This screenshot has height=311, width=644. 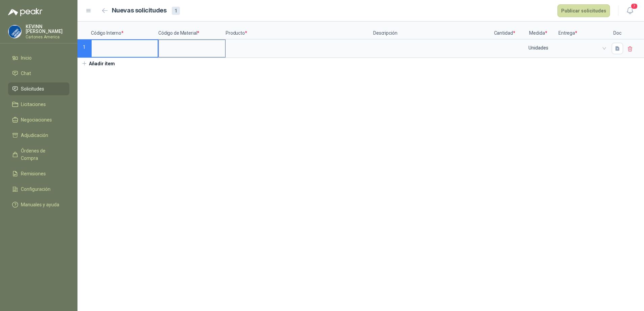 I want to click on a: Adjudicación, so click(x=38, y=135).